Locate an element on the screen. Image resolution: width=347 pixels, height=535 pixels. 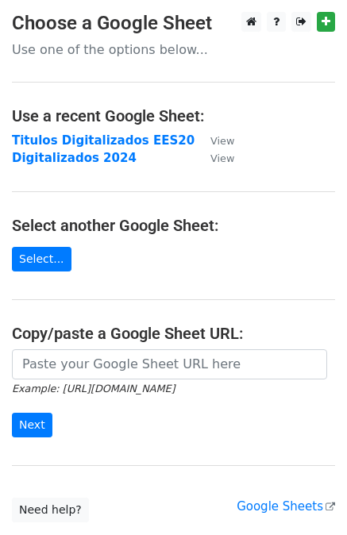
a: Digitalizados 2024 is located at coordinates (74, 158).